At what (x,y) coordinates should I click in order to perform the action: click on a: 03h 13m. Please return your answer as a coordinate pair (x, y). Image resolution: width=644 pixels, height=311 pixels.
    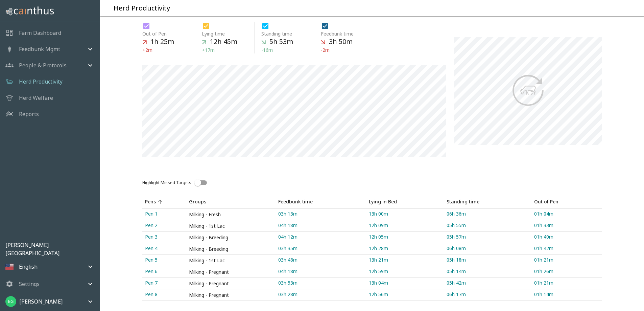
    Looking at the image, I should click on (321, 214).